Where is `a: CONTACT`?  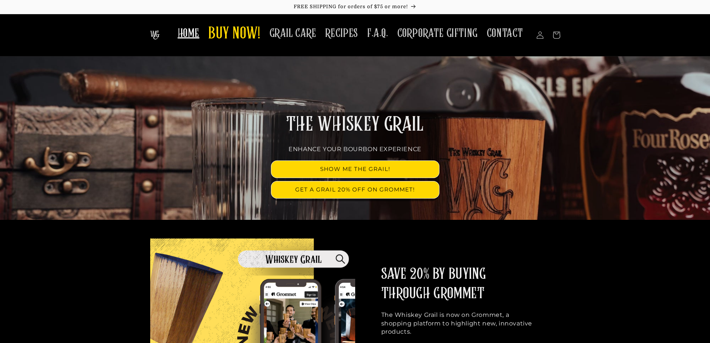 a: CONTACT is located at coordinates (505, 33).